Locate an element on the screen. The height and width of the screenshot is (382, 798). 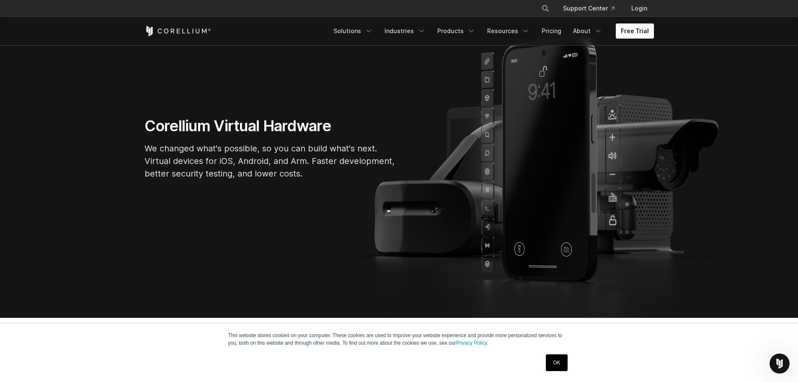
a: Support Center is located at coordinates (589, 8).